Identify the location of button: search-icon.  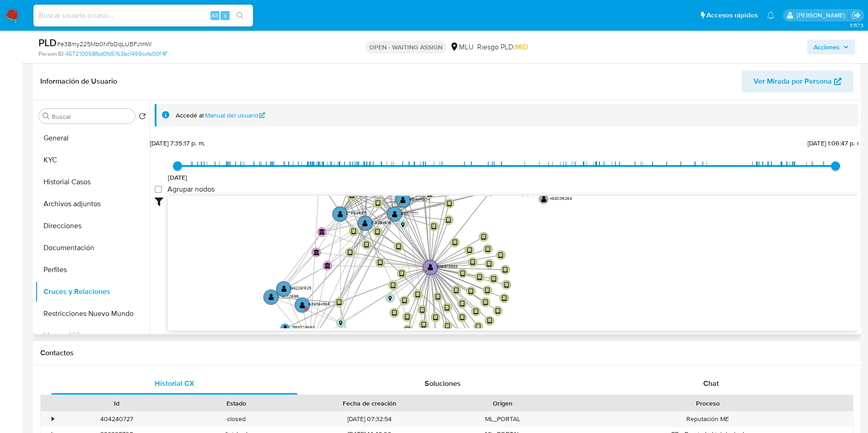
(240, 16).